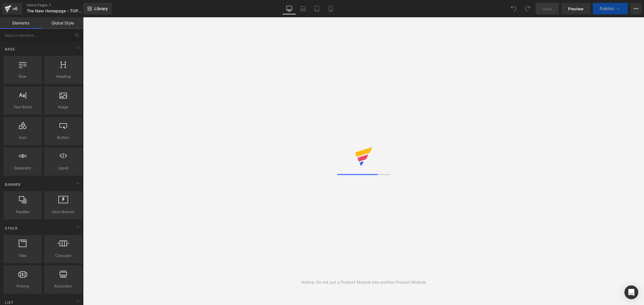 The width and height of the screenshot is (644, 305). What do you see at coordinates (63, 212) in the screenshot?
I see `span: Hero Banner` at bounding box center [63, 212].